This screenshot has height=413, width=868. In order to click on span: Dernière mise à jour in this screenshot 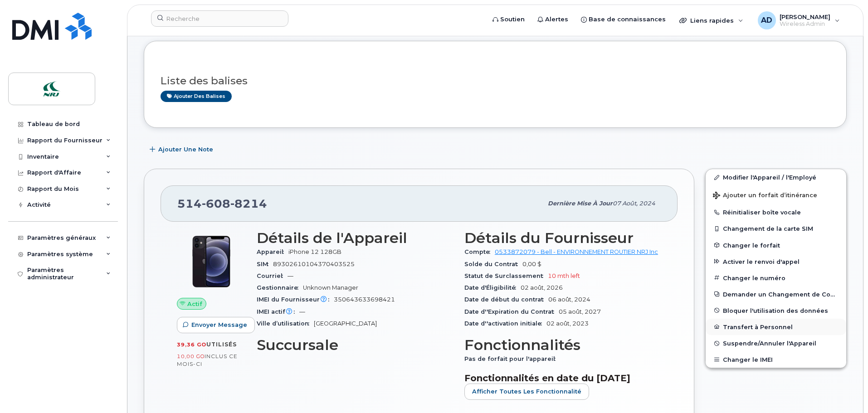, I will do `click(580, 203)`.